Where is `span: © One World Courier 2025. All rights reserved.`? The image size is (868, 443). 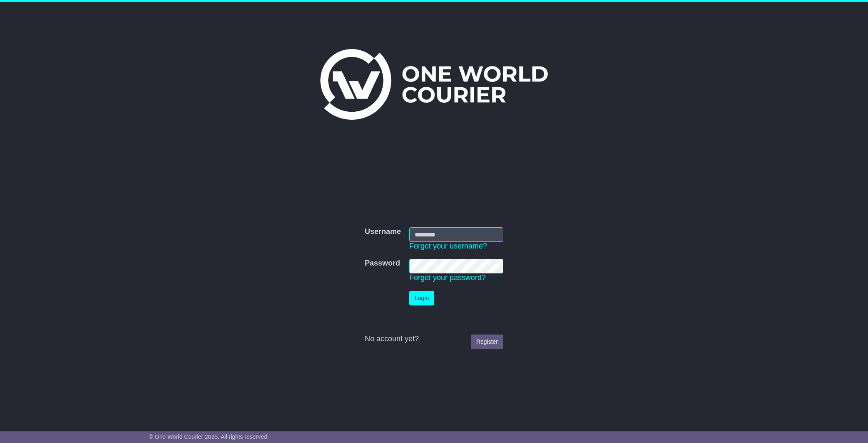
span: © One World Courier 2025. All rights reserved. is located at coordinates (209, 437).